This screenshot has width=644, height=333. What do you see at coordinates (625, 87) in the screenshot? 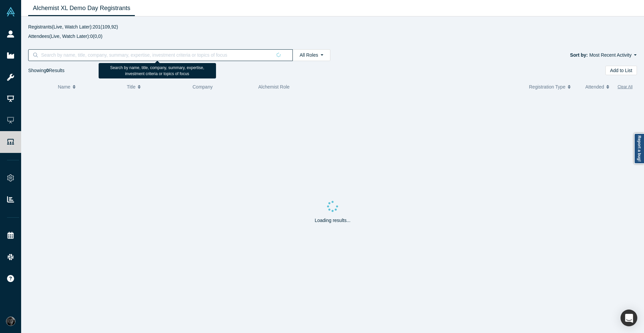
I see `span: Clear All` at bounding box center [625, 87].